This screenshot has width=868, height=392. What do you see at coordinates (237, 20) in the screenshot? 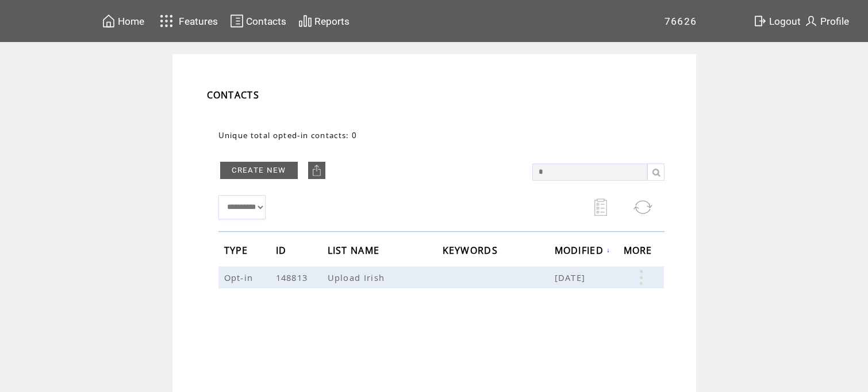
I see `img: contacts.svg` at bounding box center [237, 20].